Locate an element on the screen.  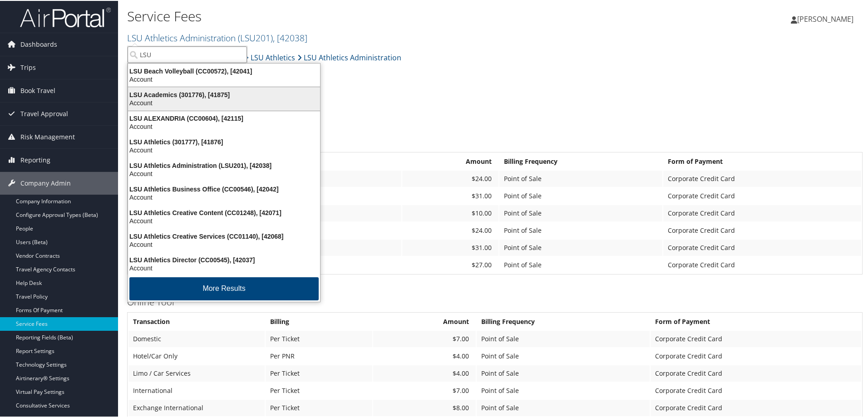
td: Domestic is located at coordinates (196, 339).